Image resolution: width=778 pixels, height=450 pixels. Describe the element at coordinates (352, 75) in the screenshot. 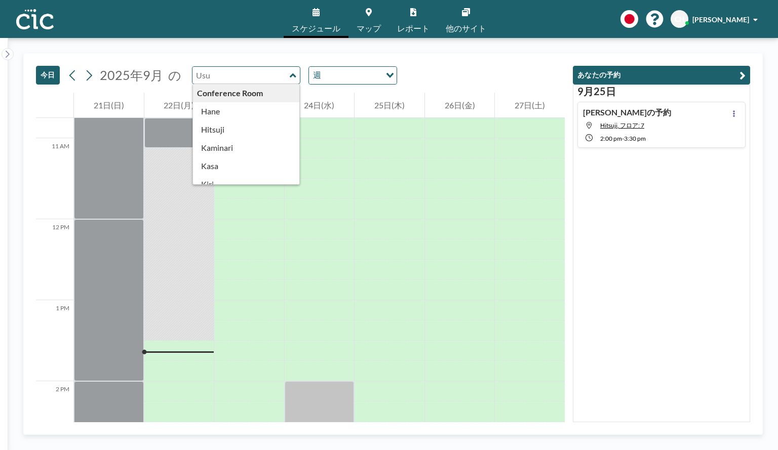

I see `div: Search for option` at that location.